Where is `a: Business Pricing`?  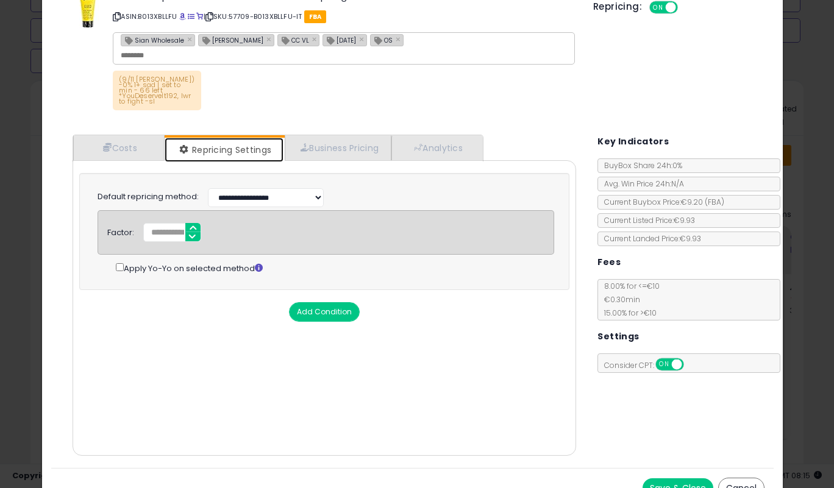
a: Business Pricing is located at coordinates (338, 147).